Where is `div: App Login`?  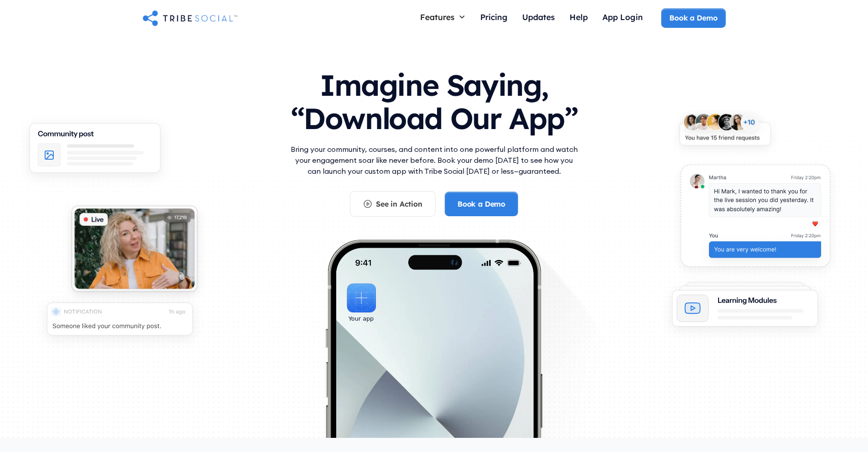 div: App Login is located at coordinates (622, 17).